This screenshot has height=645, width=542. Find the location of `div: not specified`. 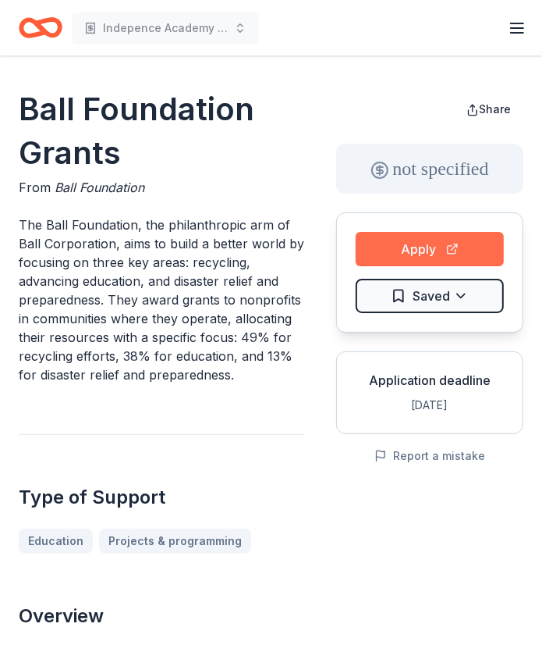

div: not specified is located at coordinates (430, 169).